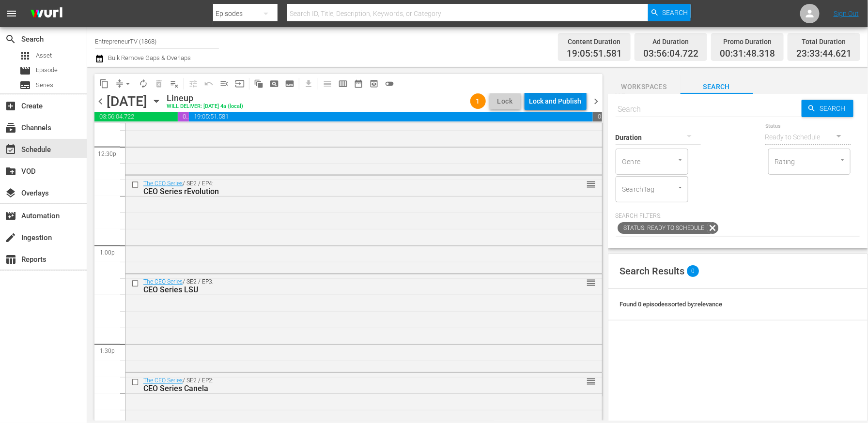 The height and width of the screenshot is (423, 868). Describe the element at coordinates (505, 101) in the screenshot. I see `span: Lock` at that location.